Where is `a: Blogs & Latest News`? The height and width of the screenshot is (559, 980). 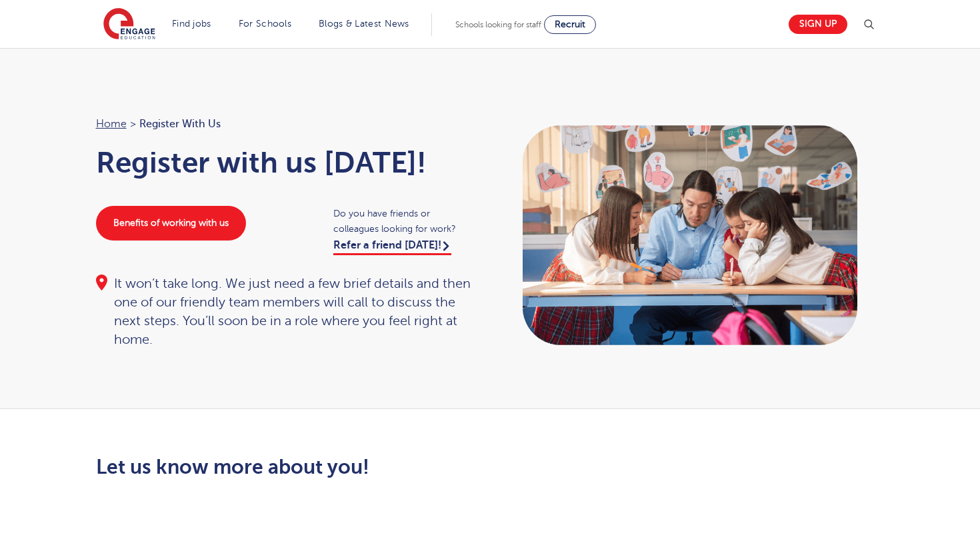
a: Blogs & Latest News is located at coordinates (364, 23).